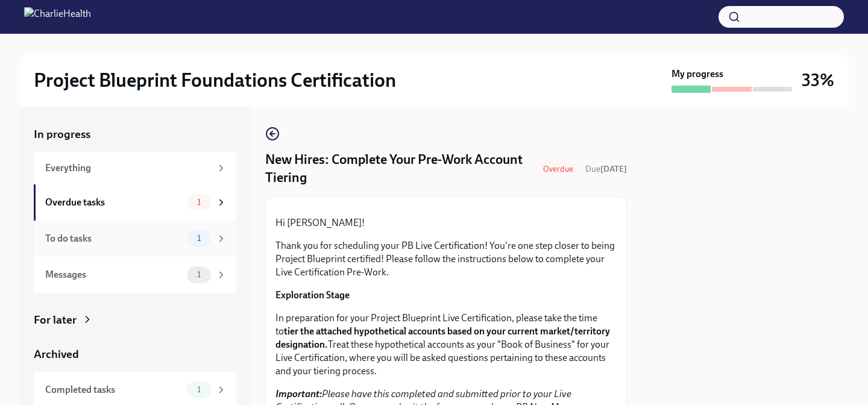 Image resolution: width=868 pixels, height=417 pixels. What do you see at coordinates (114, 389) in the screenshot?
I see `div: Completed tasks` at bounding box center [114, 389].